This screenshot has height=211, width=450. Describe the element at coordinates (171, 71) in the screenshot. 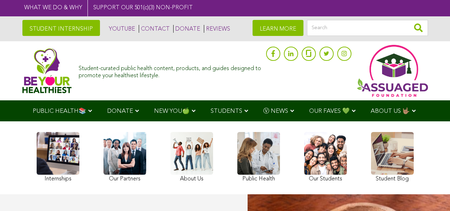

I see `div: Student-curated public health content, products, and guides designed to promote your healthiest l...` at that location.